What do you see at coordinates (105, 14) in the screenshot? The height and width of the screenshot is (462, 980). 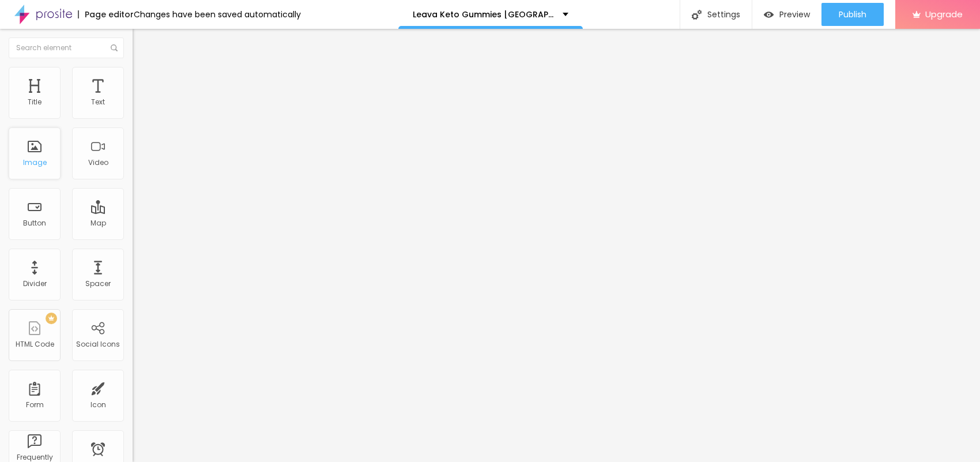 I see `div: Page editor` at bounding box center [105, 14].